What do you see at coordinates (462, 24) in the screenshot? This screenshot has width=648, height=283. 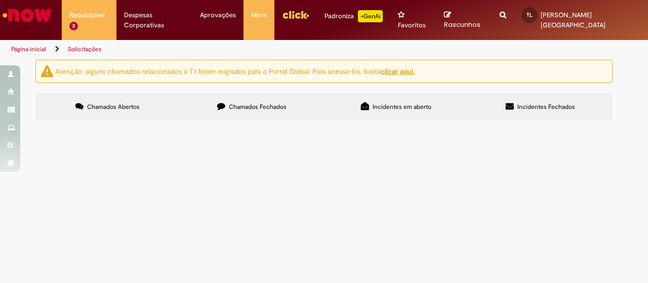 I see `span: Rascunhos` at bounding box center [462, 24].